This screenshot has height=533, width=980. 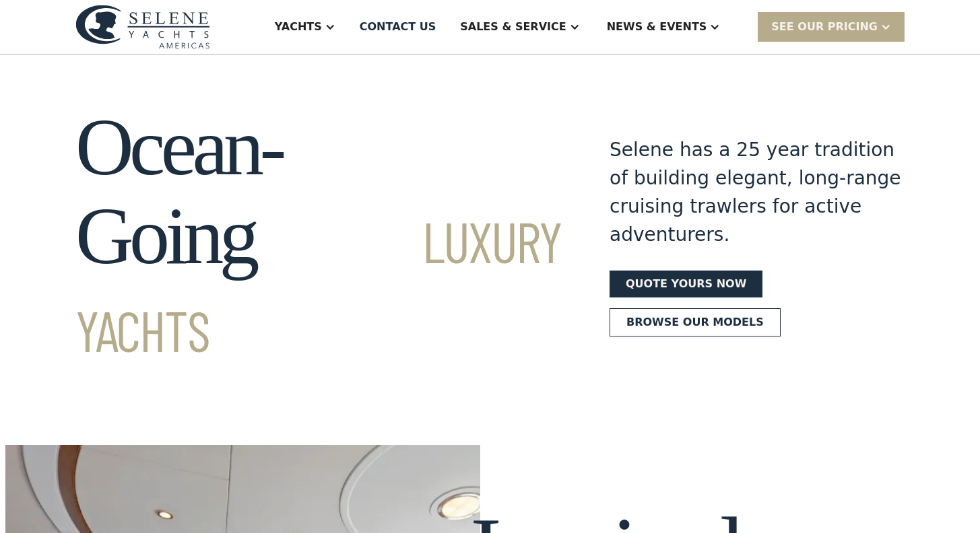 What do you see at coordinates (512, 27) in the screenshot?
I see `div: Sales & Service` at bounding box center [512, 27].